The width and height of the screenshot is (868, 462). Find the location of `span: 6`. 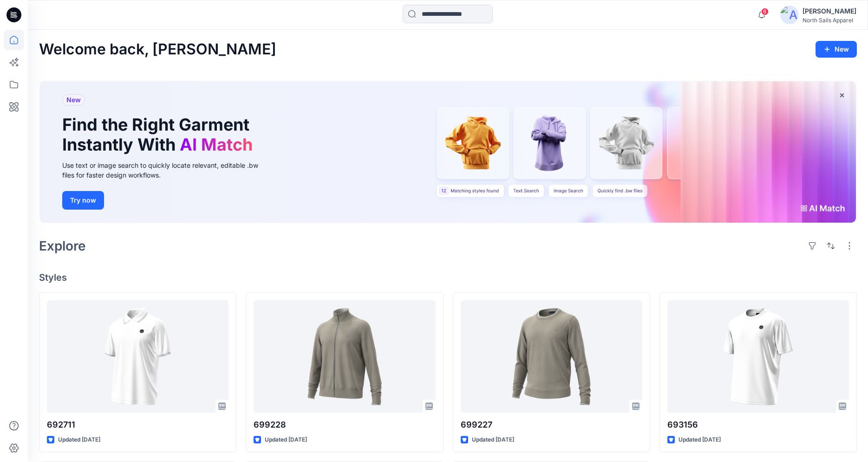

span: 6 is located at coordinates (765, 12).